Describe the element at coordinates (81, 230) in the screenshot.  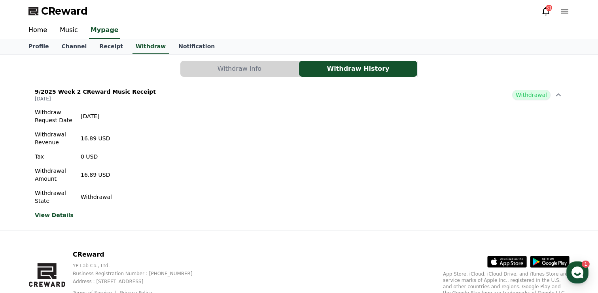
I see `span: 1` at that location.